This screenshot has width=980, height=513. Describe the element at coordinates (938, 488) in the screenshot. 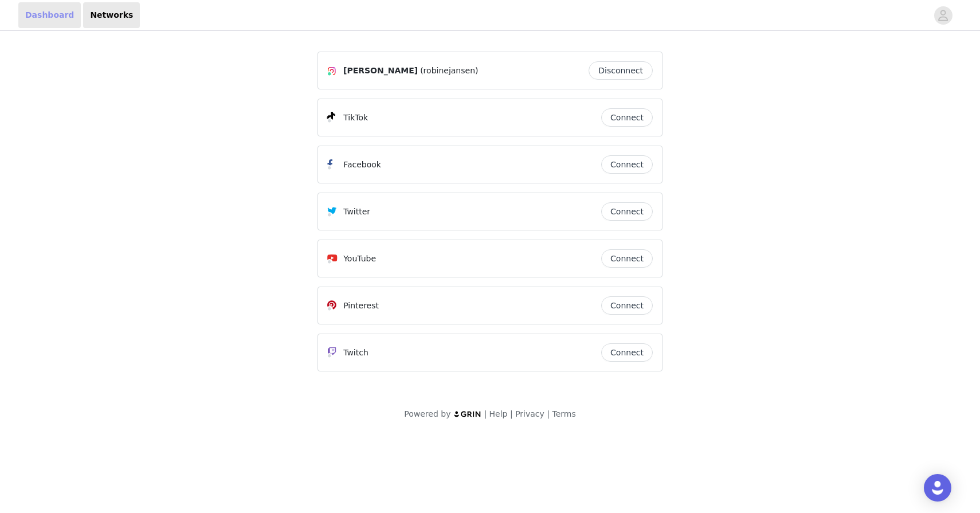

I see `div: Open Intercom Messenger` at that location.